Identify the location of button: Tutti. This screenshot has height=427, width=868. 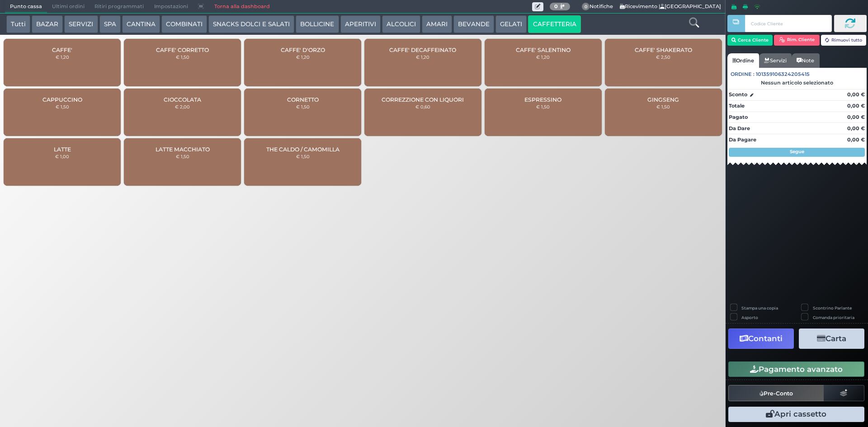
(18, 24).